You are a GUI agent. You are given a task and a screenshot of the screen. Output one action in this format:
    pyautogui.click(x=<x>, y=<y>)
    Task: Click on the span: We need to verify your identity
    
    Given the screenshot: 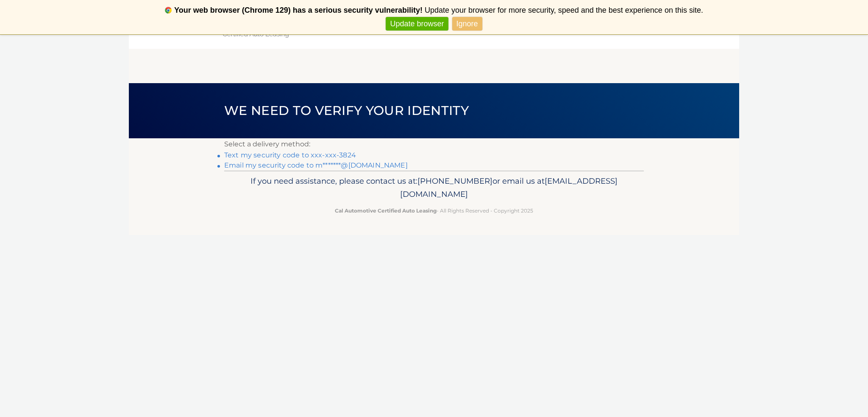 What is the action you would take?
    pyautogui.click(x=346, y=110)
    